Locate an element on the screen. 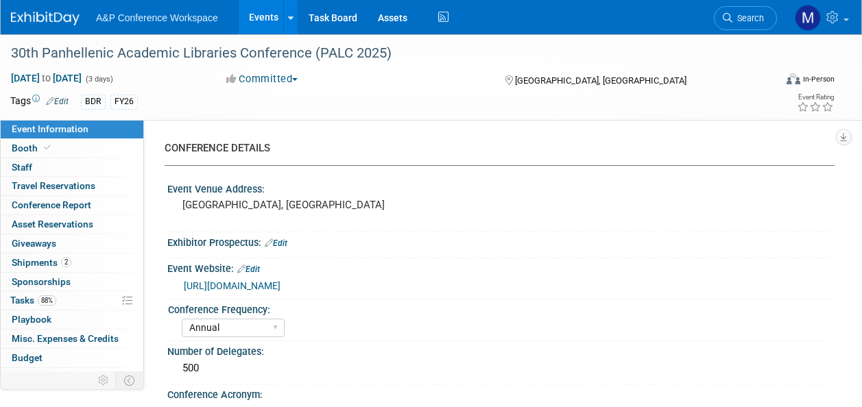 This screenshot has width=862, height=407. div: Exhibitor Prospectus: is located at coordinates (501, 241).